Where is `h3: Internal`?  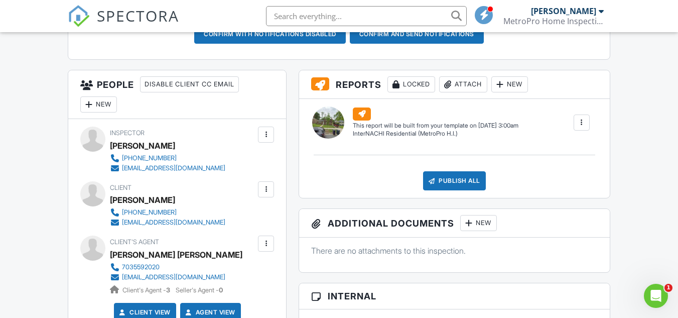 h3: Internal is located at coordinates (454, 296).